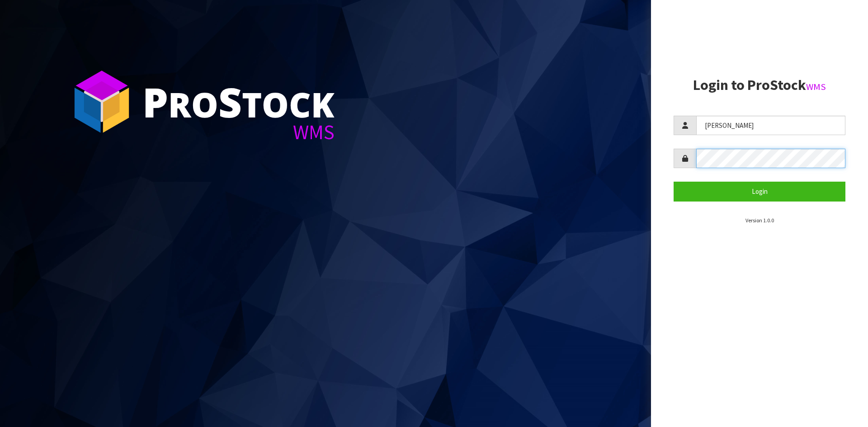 This screenshot has height=427, width=868. What do you see at coordinates (760, 221) in the screenshot?
I see `small: Version 1.0.0` at bounding box center [760, 221].